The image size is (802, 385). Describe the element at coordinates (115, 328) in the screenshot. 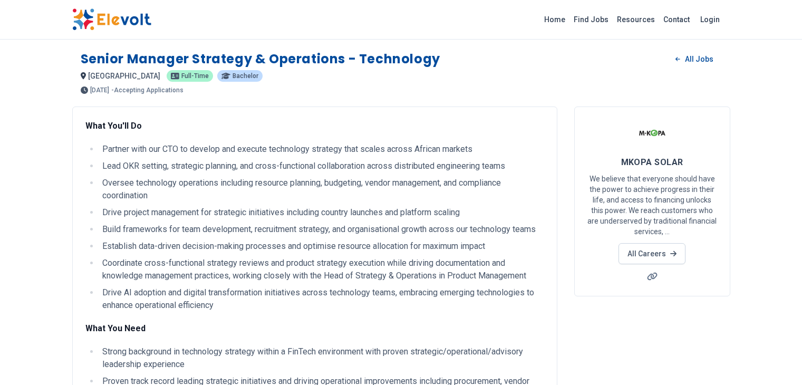

I see `strong: What You Need` at that location.